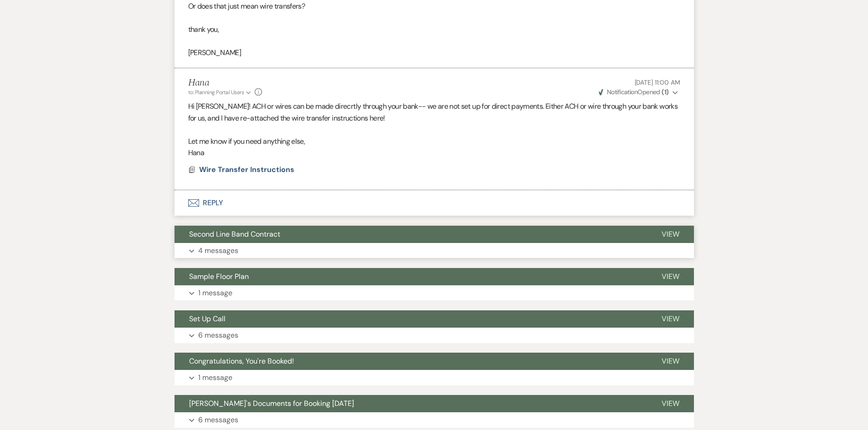 The height and width of the screenshot is (430, 868). What do you see at coordinates (434, 203) in the screenshot?
I see `button: Reply` at bounding box center [434, 203].